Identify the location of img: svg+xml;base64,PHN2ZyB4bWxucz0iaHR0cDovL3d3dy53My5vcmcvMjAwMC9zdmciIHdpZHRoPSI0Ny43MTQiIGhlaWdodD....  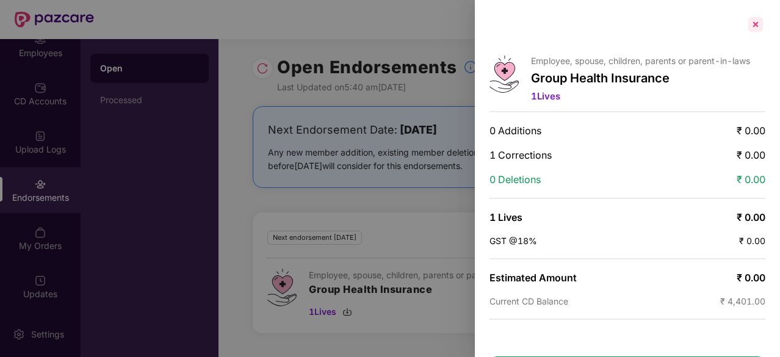
(504, 74).